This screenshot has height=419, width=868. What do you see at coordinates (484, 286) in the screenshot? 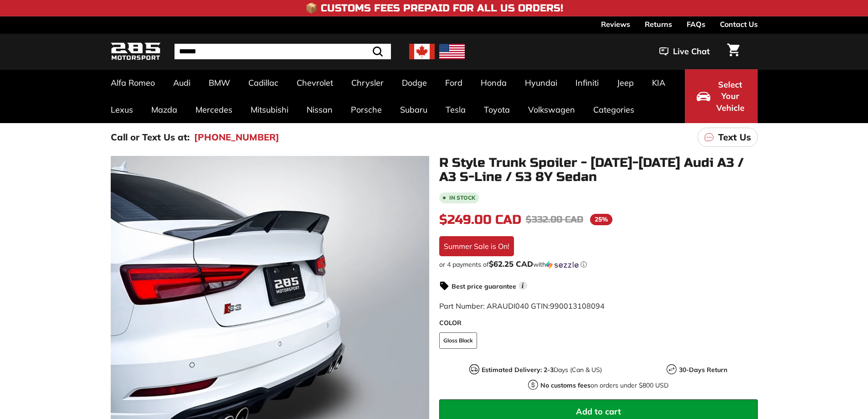
I see `strong: Best price guarantee` at bounding box center [484, 286].